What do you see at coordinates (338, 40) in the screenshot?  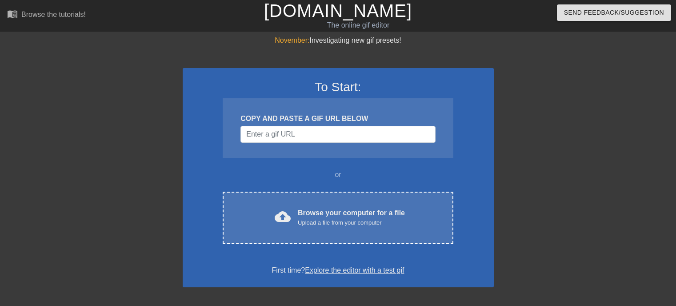 I see `div: Investigating new gif presets!` at bounding box center [338, 40].